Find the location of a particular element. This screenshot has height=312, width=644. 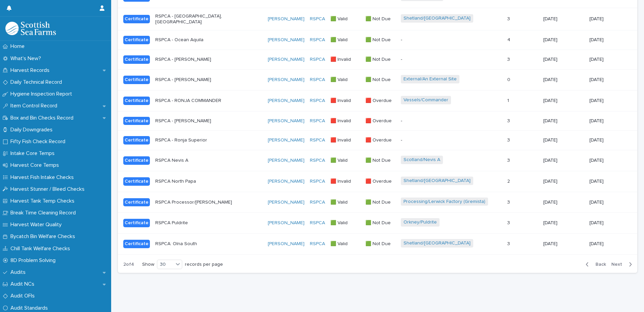

p: Harvest Tank Temp Checks is located at coordinates (44, 201).